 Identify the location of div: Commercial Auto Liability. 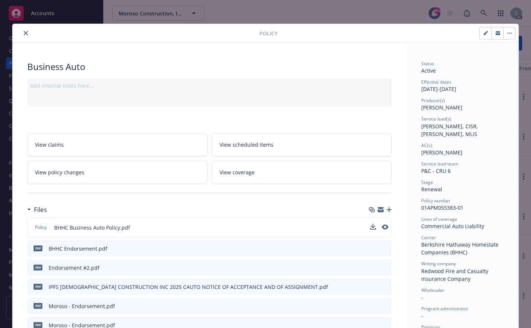
(463, 226).